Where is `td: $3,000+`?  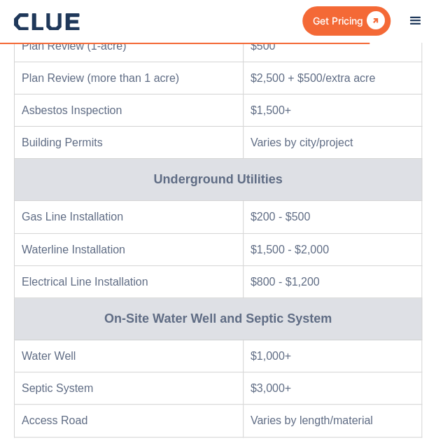
td: $3,000+ is located at coordinates (332, 388).